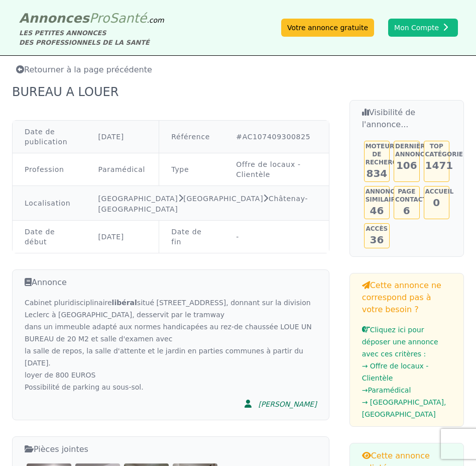 The image size is (476, 466). Describe the element at coordinates (49, 237) in the screenshot. I see `td: Date de début` at that location.